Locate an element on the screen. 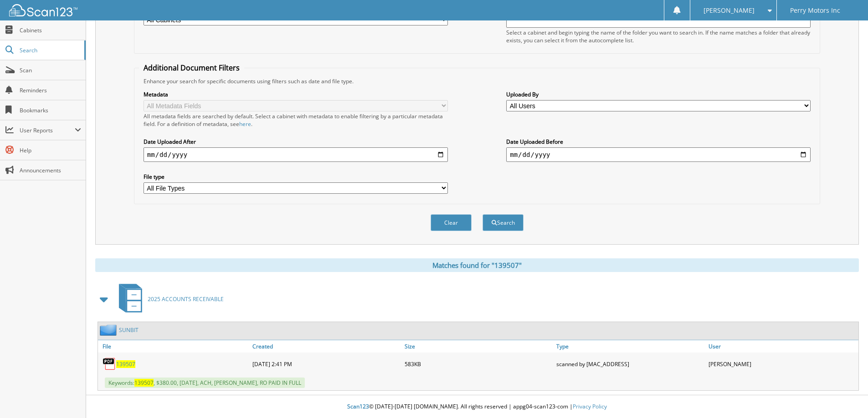  img: PDF.png is located at coordinates (110, 364).